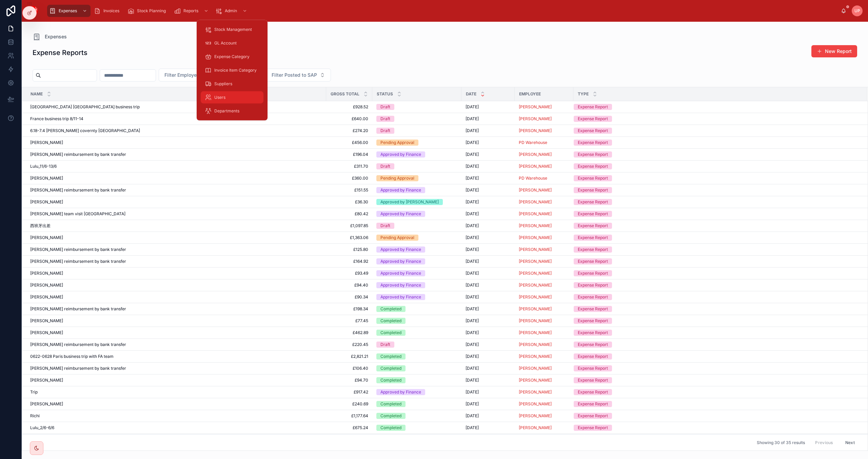  What do you see at coordinates (298, 75) in the screenshot?
I see `button: Select Button` at bounding box center [298, 75].